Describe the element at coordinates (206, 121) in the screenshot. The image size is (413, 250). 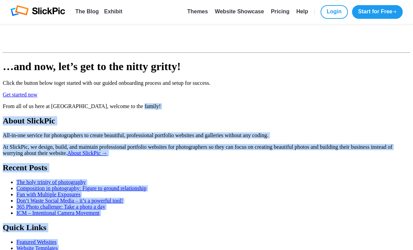
I see `h2: About SlickPic` at that location.